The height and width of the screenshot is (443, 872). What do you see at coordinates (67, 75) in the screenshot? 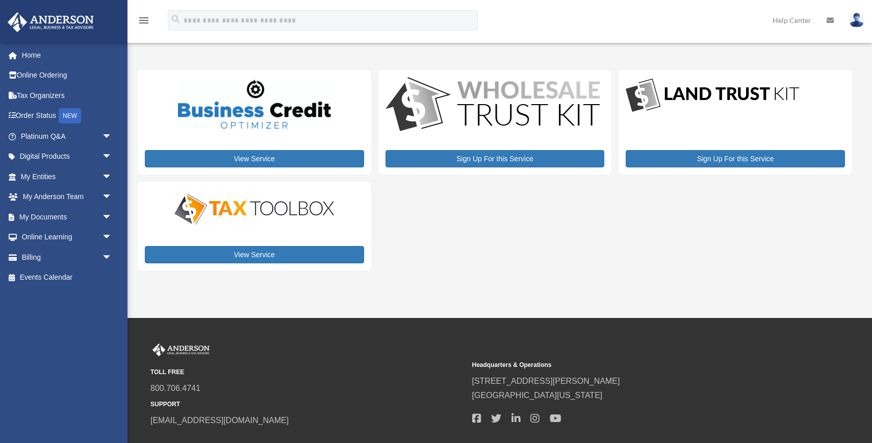
I see `a: Online Ordering` at bounding box center [67, 75].